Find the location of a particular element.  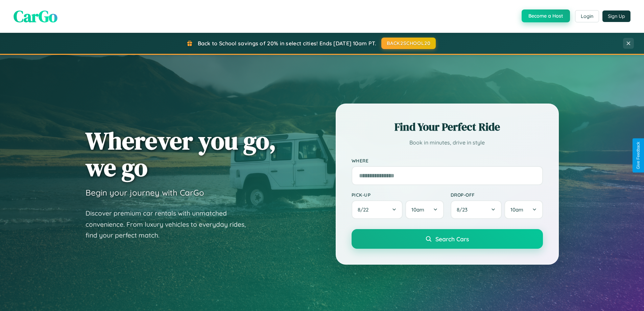

h2: Find Your Perfect Ride is located at coordinates (447, 127).